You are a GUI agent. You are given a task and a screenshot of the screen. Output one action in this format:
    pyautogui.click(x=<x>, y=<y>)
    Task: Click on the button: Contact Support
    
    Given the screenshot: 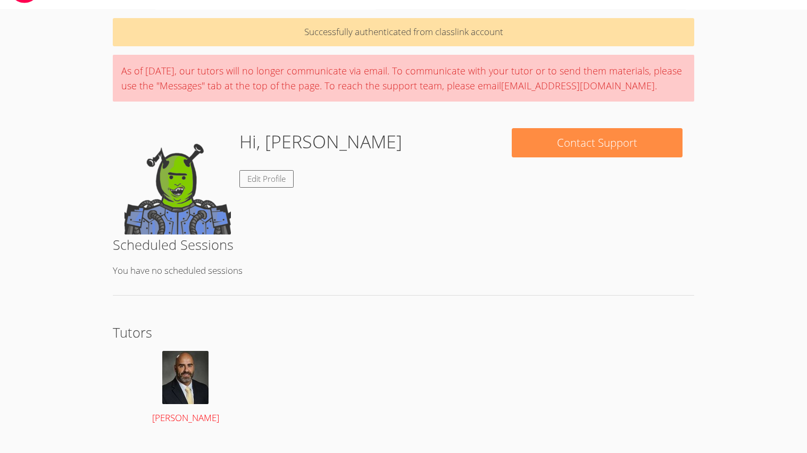 What is the action you would take?
    pyautogui.click(x=597, y=143)
    